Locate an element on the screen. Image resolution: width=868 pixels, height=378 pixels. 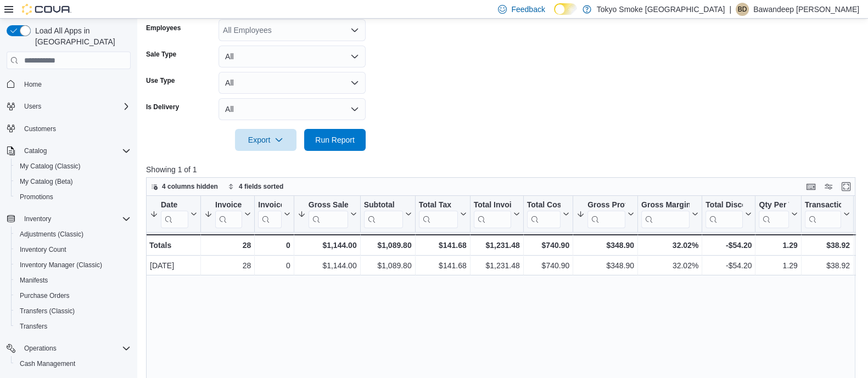
div: Transaction Average is located at coordinates (823, 214).